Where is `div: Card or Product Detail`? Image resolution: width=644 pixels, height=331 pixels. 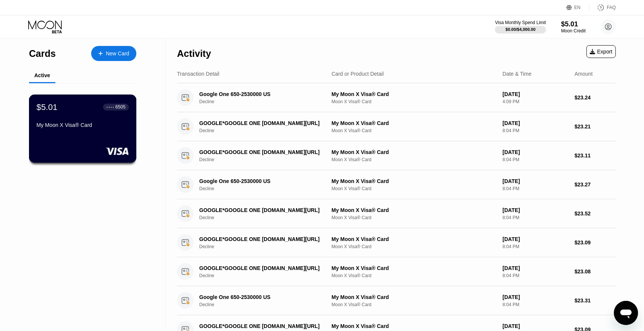 div: Card or Product Detail is located at coordinates (358, 74).